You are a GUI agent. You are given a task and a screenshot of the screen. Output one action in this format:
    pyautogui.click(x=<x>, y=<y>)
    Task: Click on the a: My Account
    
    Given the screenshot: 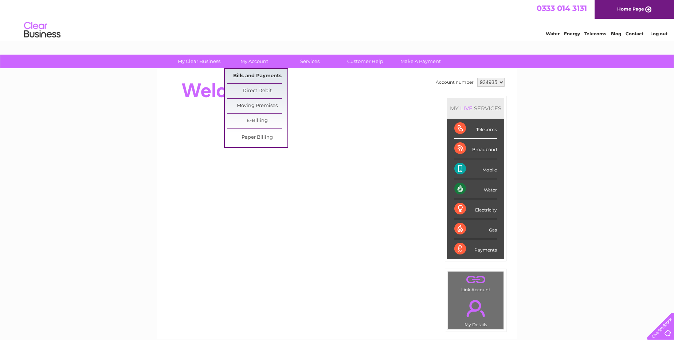 What is the action you would take?
    pyautogui.click(x=254, y=61)
    